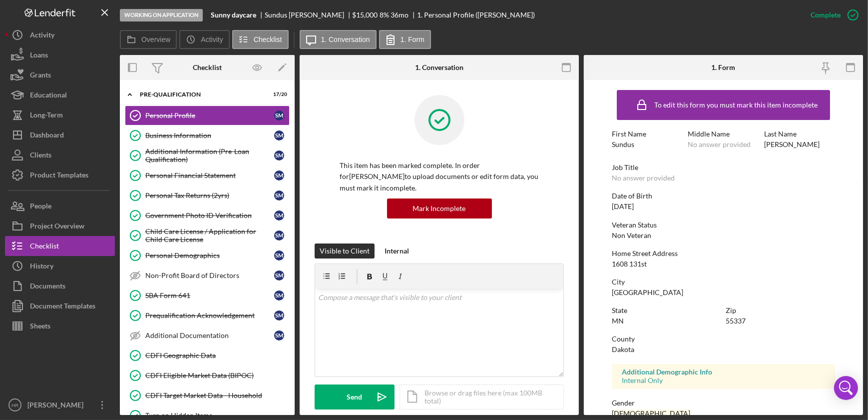  I want to click on button: Clients, so click(60, 155).